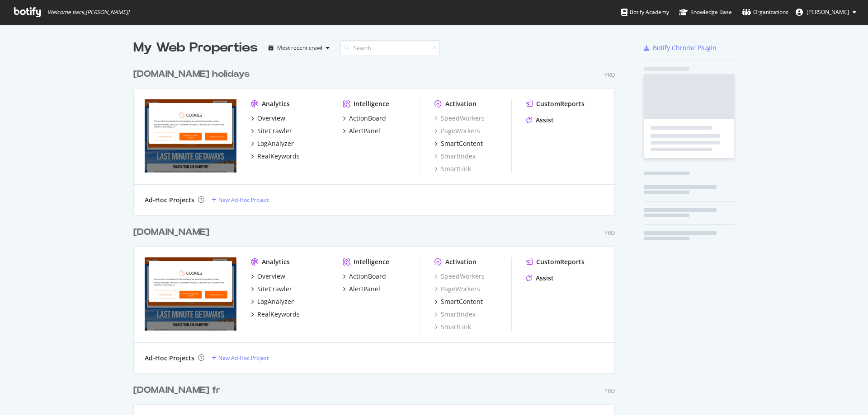  I want to click on div: Most recent crawl, so click(300, 48).